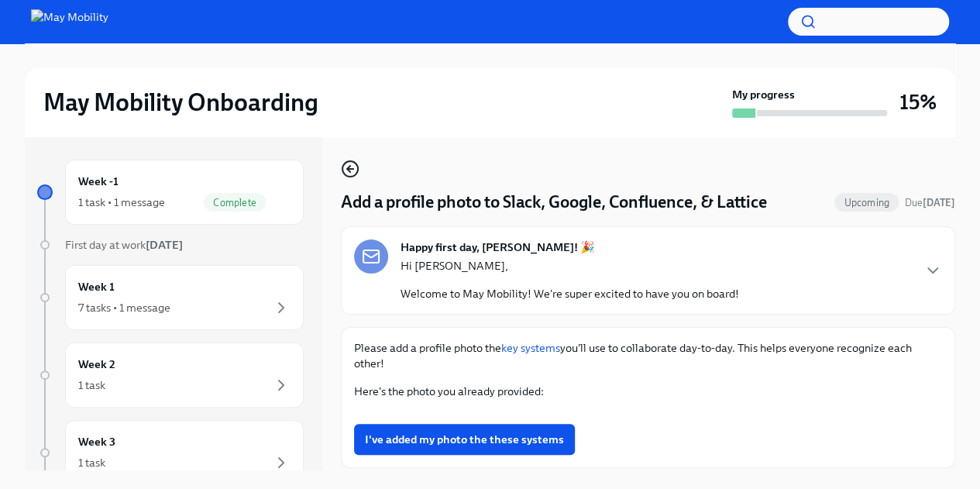 This screenshot has width=980, height=489. Describe the element at coordinates (647, 355) in the screenshot. I see `p: Please add a profile photo the you'll use to collaborate day-to-day. This helps everyone recogniz...` at that location.